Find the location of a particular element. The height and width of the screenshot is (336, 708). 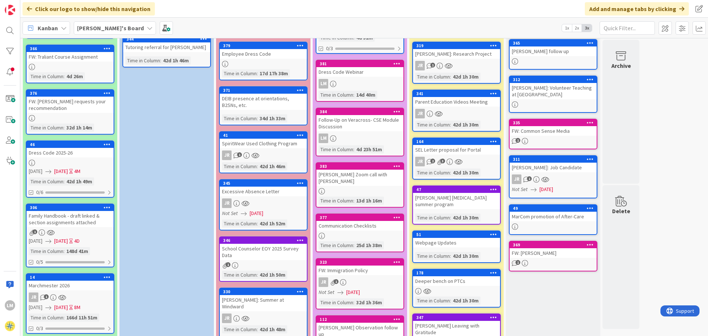

div: 41 is located at coordinates (265, 135).